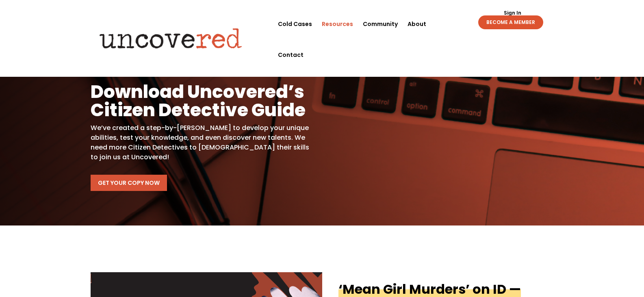  I want to click on a: BECOME A MEMBER, so click(511, 22).